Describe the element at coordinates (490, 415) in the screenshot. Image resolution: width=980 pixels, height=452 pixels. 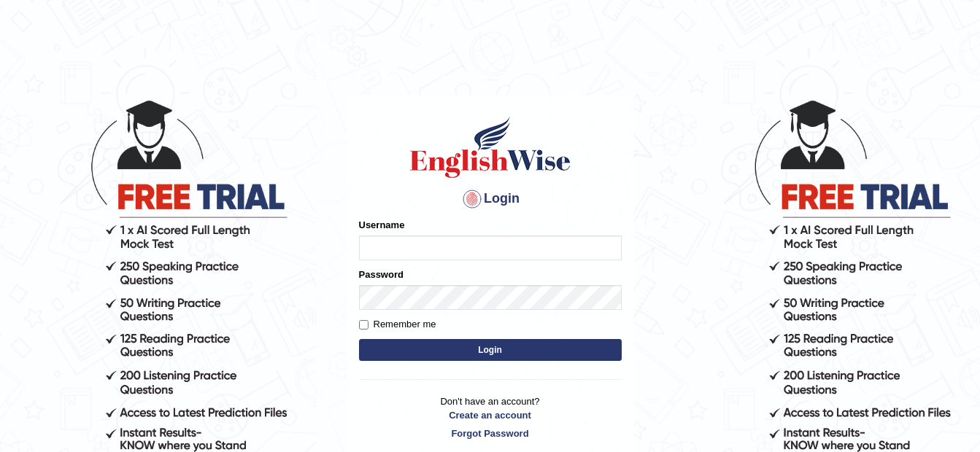
I see `a: Create an account` at that location.